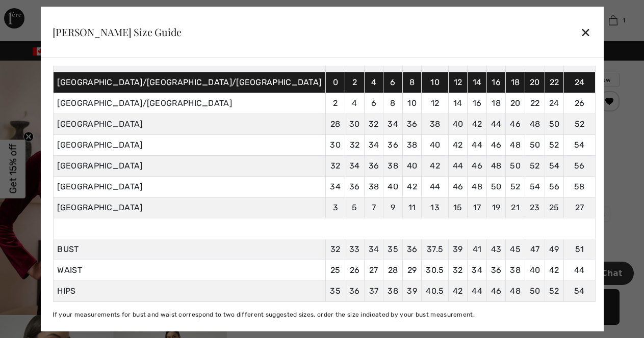 The width and height of the screenshot is (644, 338). What do you see at coordinates (457, 208) in the screenshot?
I see `td: 15` at bounding box center [457, 208].